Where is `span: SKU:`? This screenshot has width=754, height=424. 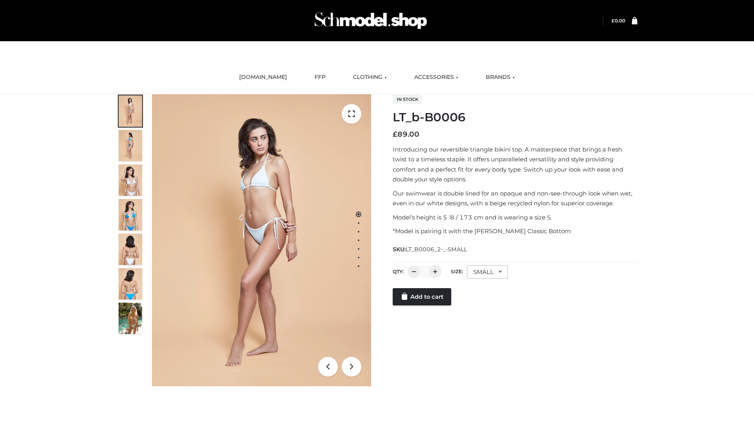
span: SKU: is located at coordinates (430, 249).